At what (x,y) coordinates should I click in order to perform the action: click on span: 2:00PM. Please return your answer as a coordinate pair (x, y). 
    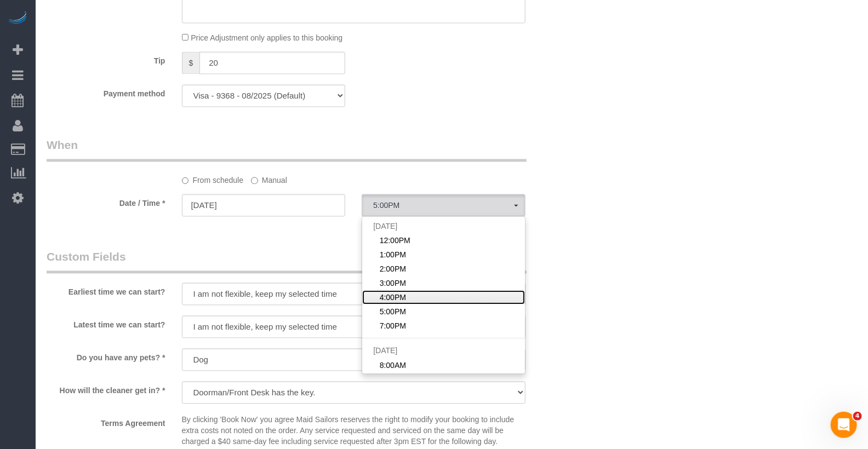
    Looking at the image, I should click on (393, 269).